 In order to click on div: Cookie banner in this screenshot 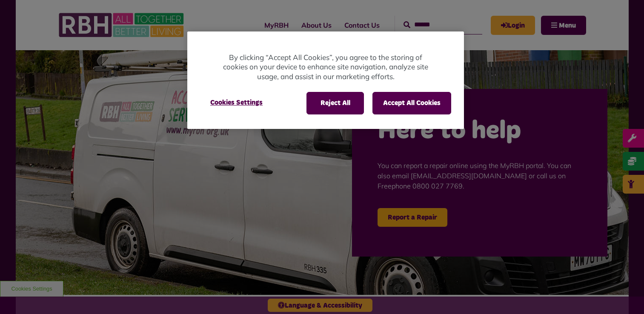, I will do `click(326, 80)`.